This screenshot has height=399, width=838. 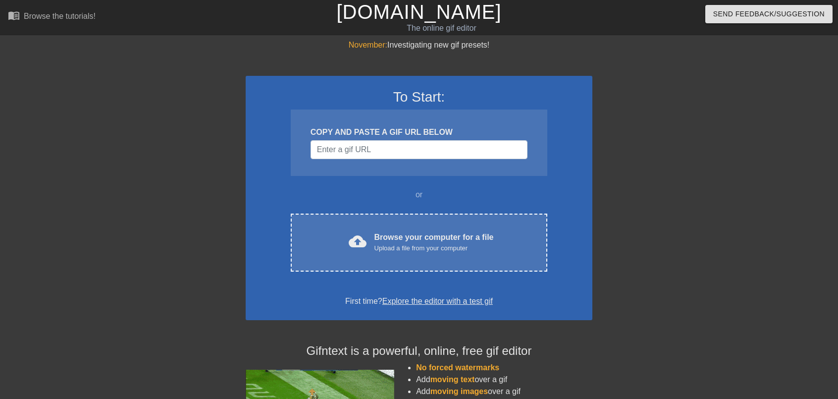 What do you see at coordinates (458, 367) in the screenshot?
I see `span: No forced watermarks` at bounding box center [458, 367].